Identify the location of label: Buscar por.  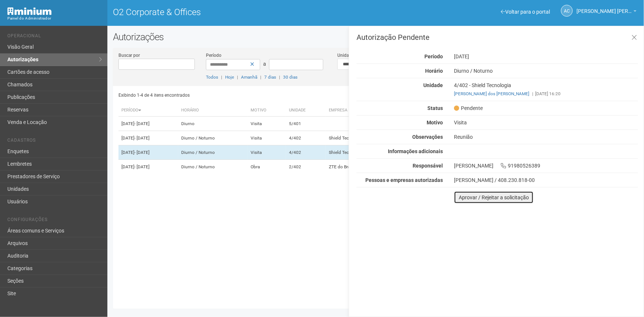
(129, 55).